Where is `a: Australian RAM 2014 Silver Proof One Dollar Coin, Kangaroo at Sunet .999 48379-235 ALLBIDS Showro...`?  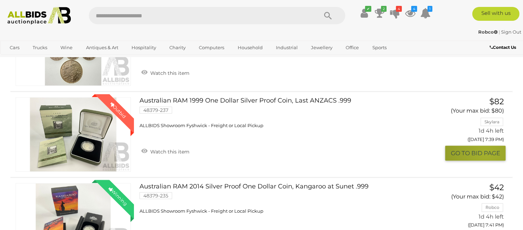
a: Australian RAM 2014 Silver Proof One Dollar Coin, Kangaroo at Sunet .999 48379-235 ALLBIDS Showro... is located at coordinates (284, 199).